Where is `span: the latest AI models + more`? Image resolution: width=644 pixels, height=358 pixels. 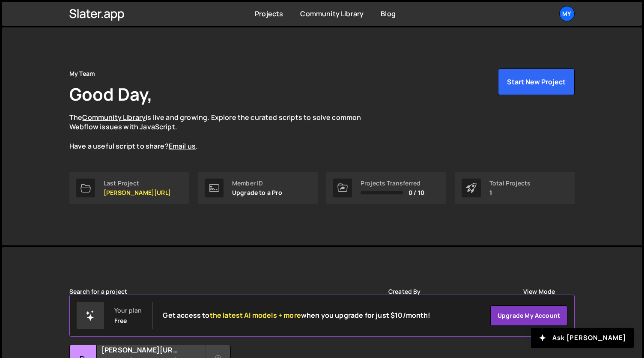 span: the latest AI models + more is located at coordinates (255, 316).